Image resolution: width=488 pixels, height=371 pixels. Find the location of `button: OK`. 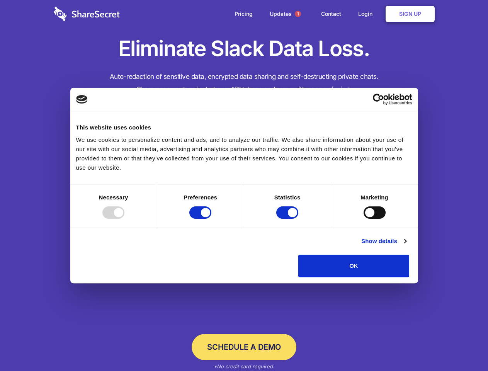

button: OK is located at coordinates (353, 266).